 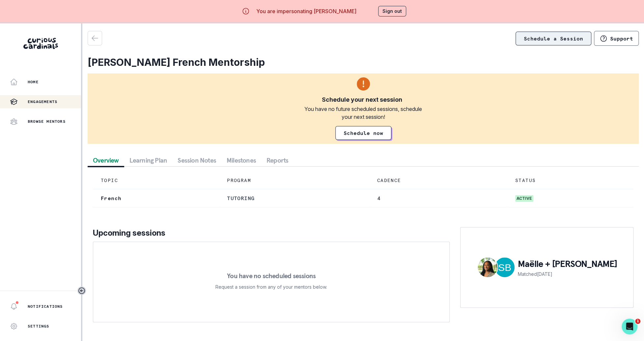 I want to click on td: TOPIC, so click(x=156, y=180).